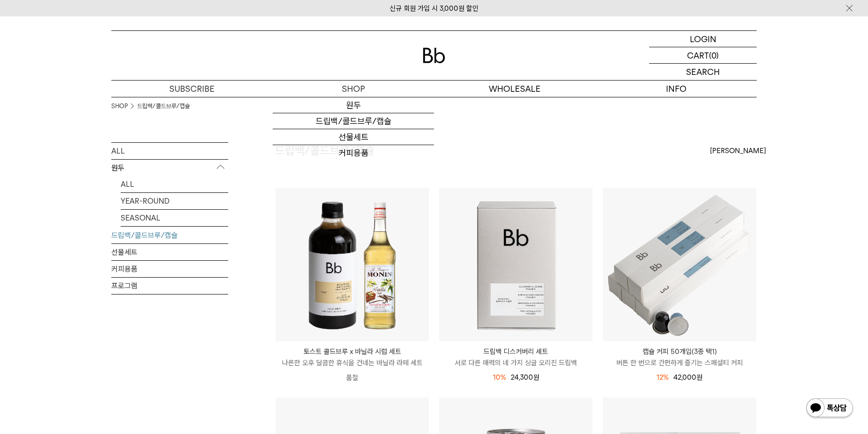  Describe the element at coordinates (516, 357) in the screenshot. I see `a: 드립백 디스커버리 세트 서로 다른 매력의 네 가지 싱글 오리진 드립백` at that location.